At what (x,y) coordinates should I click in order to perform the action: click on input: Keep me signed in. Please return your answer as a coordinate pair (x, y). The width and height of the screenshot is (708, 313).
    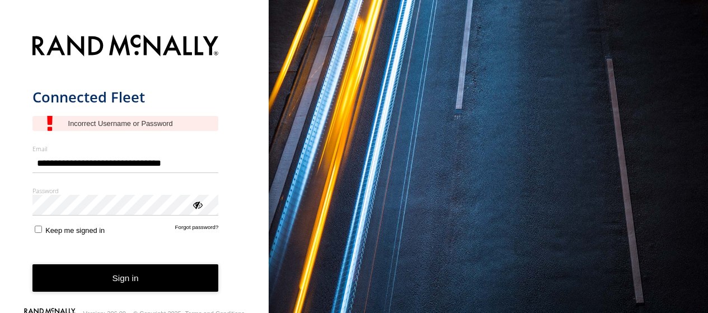
    Looking at the image, I should click on (38, 229).